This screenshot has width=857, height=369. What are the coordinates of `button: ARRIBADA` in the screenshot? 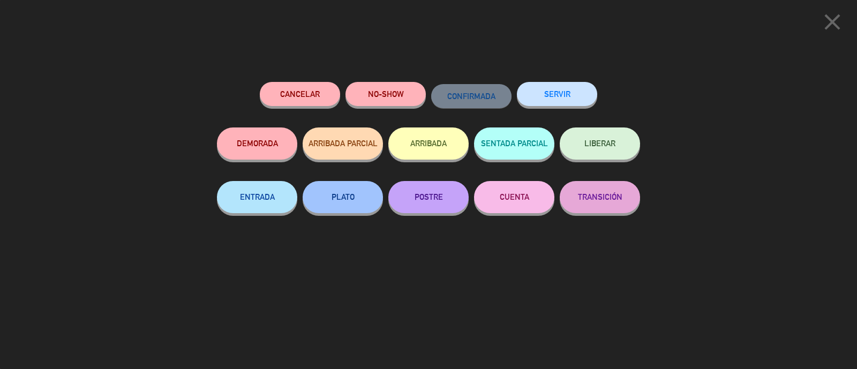 It's located at (428, 144).